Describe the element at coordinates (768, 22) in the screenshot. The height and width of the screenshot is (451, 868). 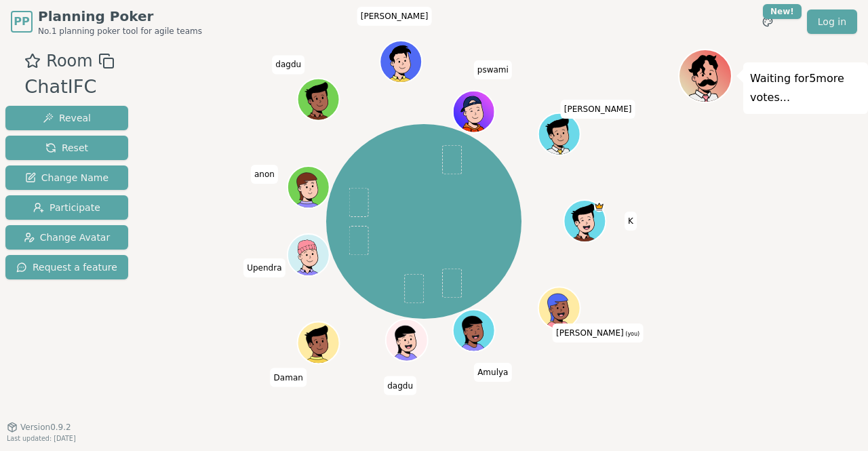
I see `button: New!` at that location.